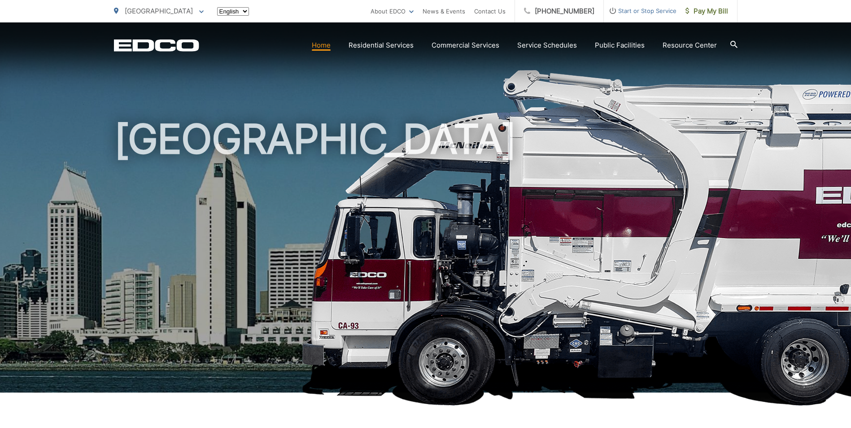 Image resolution: width=851 pixels, height=428 pixels. What do you see at coordinates (392, 11) in the screenshot?
I see `a: About EDCO` at bounding box center [392, 11].